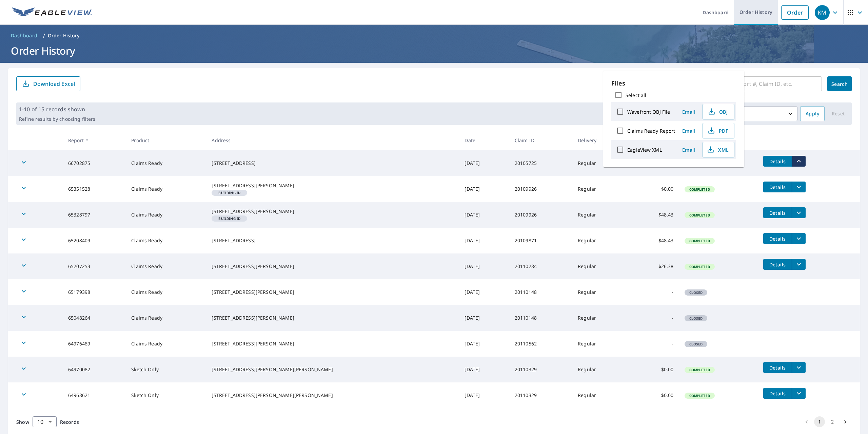 The height and width of the screenshot is (434, 868). Describe the element at coordinates (541, 343) in the screenshot. I see `td: 20110562` at that location.